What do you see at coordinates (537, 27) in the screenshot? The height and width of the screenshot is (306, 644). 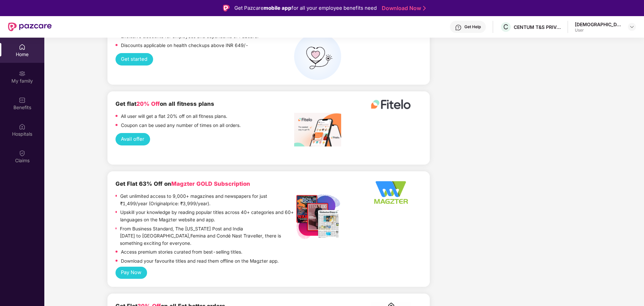 I see `div: CENTUM T&S PRIVATE LIMITED` at bounding box center [537, 27].